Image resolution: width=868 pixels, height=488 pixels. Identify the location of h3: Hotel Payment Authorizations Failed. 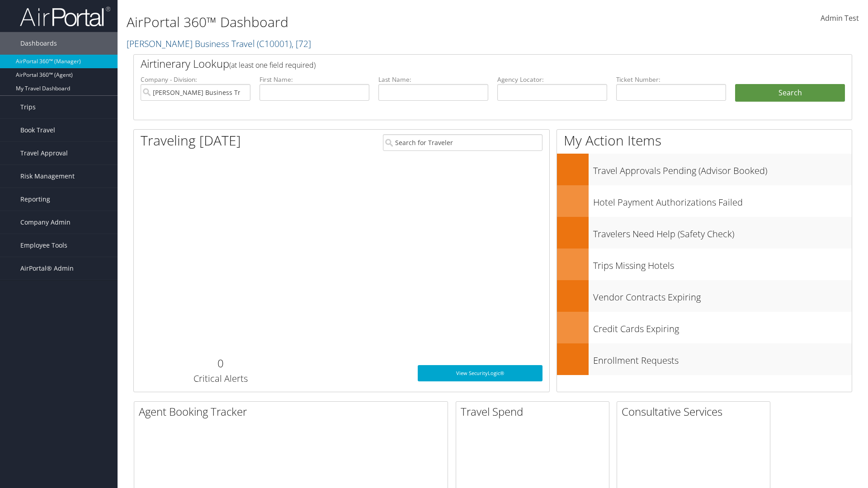
(722, 200).